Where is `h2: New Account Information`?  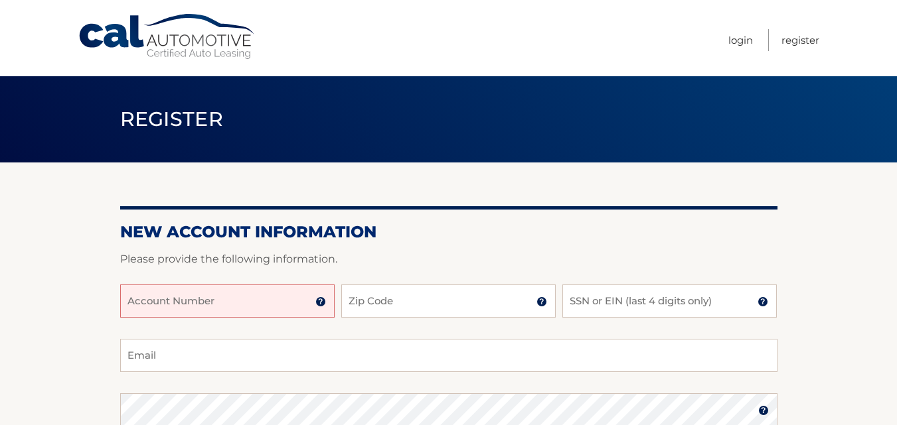
h2: New Account Information is located at coordinates (449, 232).